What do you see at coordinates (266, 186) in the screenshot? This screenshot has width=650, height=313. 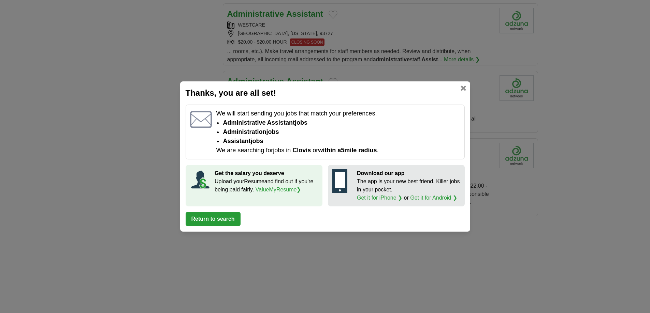 I see `p: Upload your Resume and find out if you're being paid fairly.` at bounding box center [266, 186].